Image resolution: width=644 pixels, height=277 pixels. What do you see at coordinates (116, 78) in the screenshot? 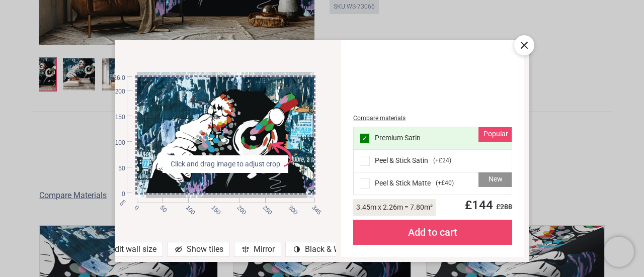
I see `span: 226.0` at bounding box center [116, 78].